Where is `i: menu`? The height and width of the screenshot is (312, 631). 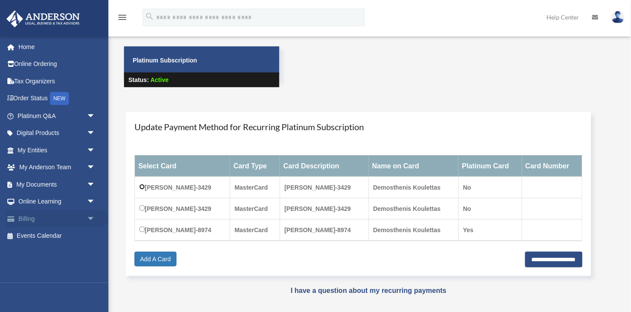 i: menu is located at coordinates (122, 17).